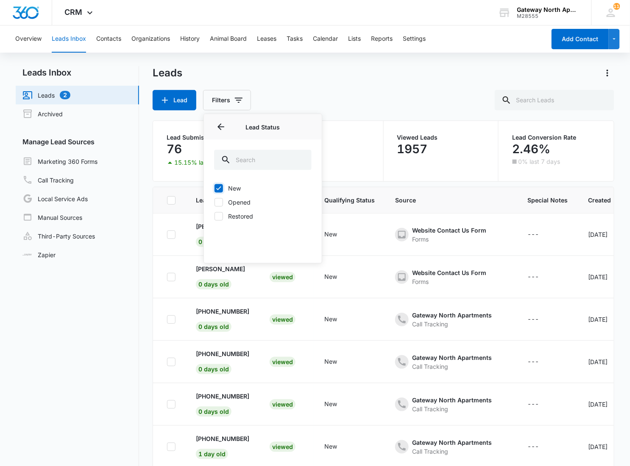 The image size is (630, 466). I want to click on button: Overview, so click(28, 39).